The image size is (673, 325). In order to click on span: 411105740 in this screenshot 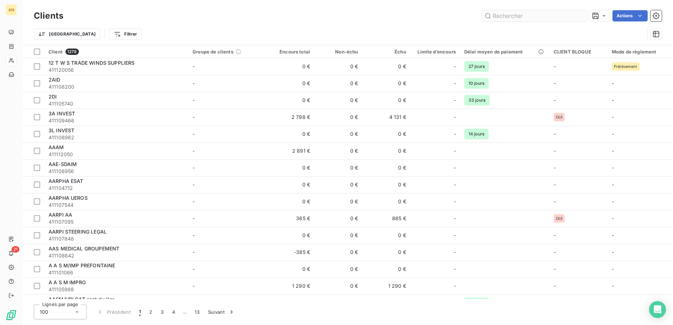, I will do `click(116, 104)`.